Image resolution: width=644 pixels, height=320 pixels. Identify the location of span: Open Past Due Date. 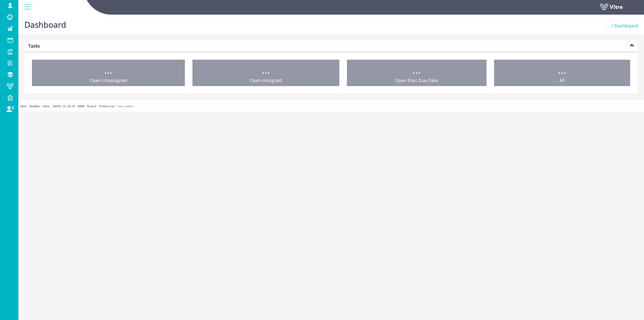
(416, 80).